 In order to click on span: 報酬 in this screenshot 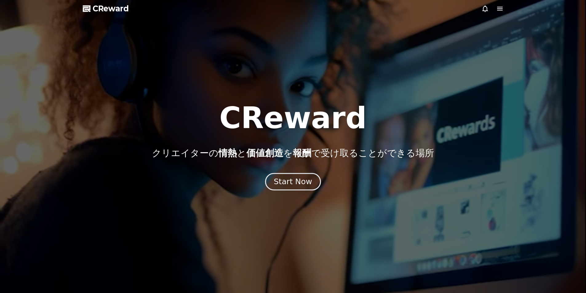, I will do `click(302, 153)`.